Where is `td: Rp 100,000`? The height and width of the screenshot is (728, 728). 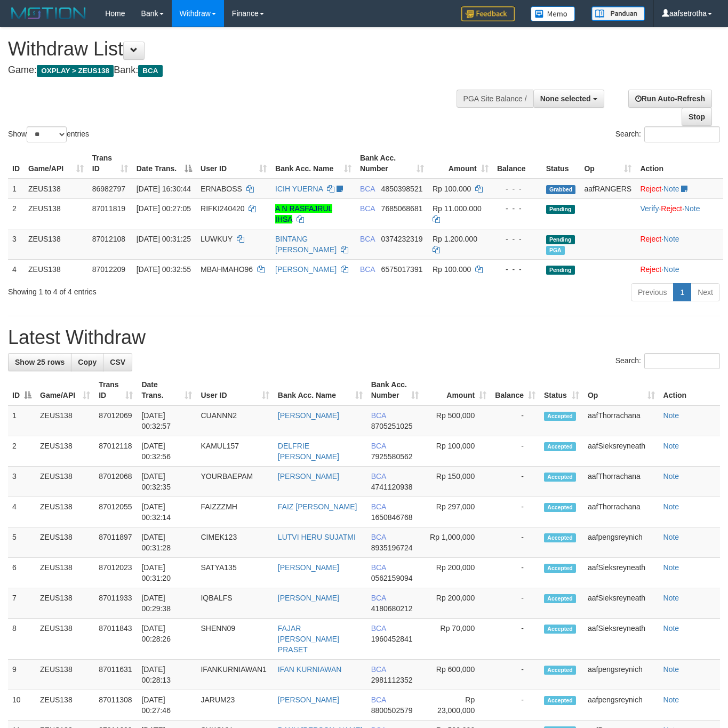
td: Rp 100,000 is located at coordinates (456, 451).